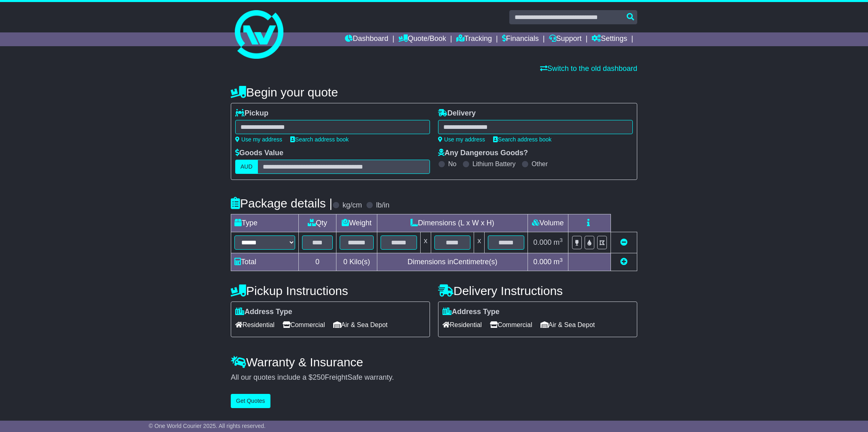  I want to click on td: Total, so click(265, 262).